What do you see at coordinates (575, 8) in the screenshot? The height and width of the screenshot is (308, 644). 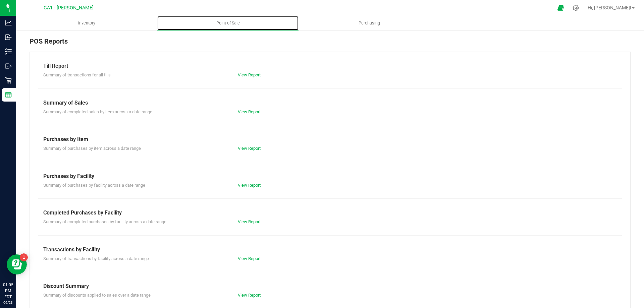 I see `div: Manage settings` at bounding box center [575, 8].